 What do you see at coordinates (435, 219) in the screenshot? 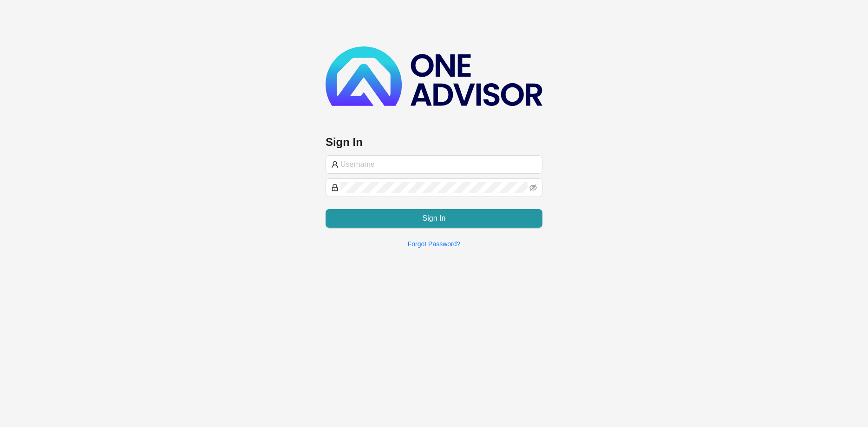
I see `span: Sign In` at bounding box center [435, 219].